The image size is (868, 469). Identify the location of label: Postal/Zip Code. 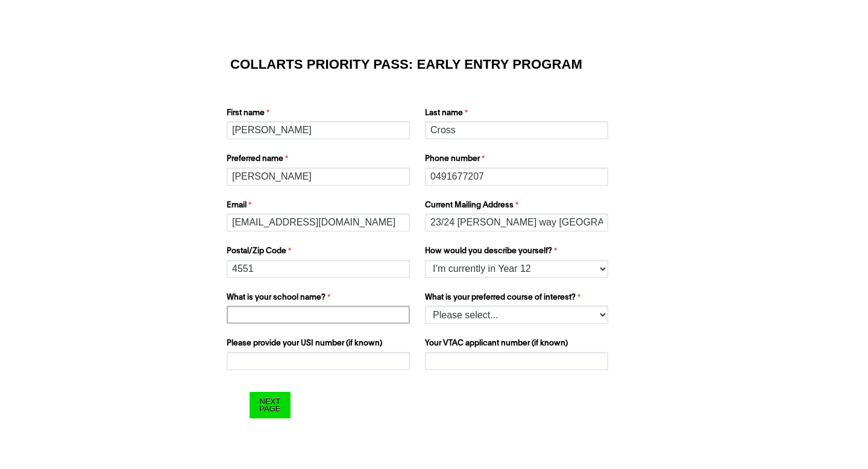
(319, 253).